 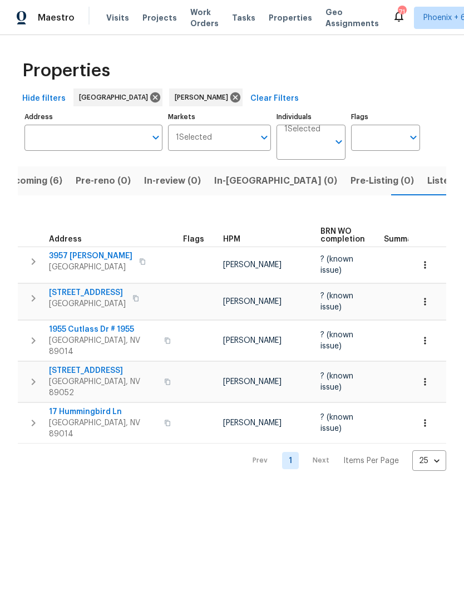 I want to click on span: Upcoming (6), so click(x=32, y=181).